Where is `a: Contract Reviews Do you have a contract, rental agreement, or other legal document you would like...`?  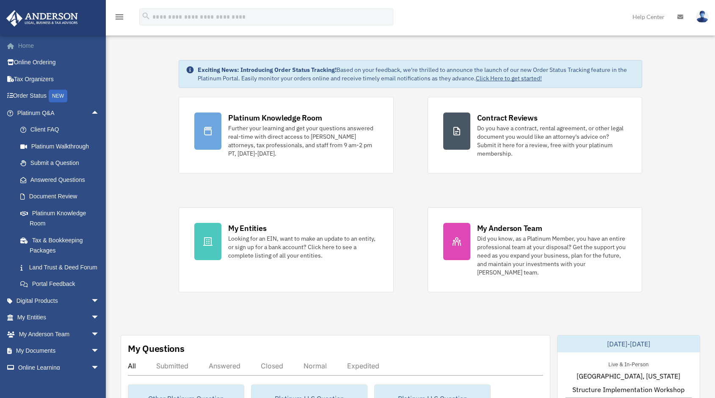
a: Contract Reviews Do you have a contract, rental agreement, or other legal document you would like... is located at coordinates (535, 135).